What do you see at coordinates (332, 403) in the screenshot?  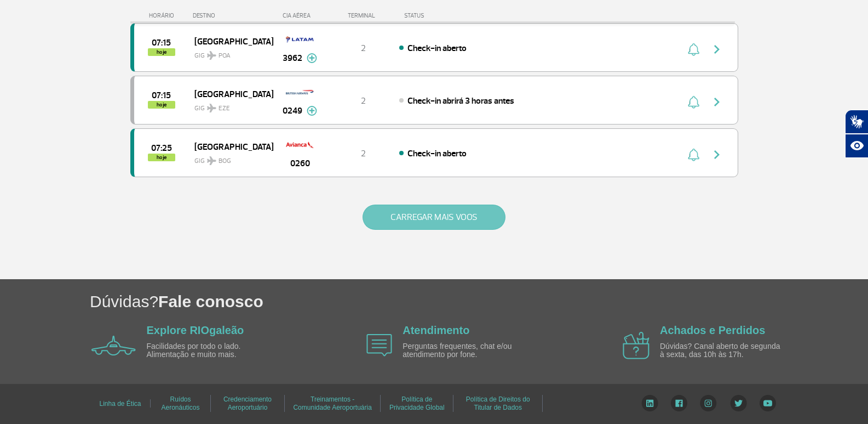 I see `a: Treinamentos - Comunidade Aeroportuária` at bounding box center [332, 403].